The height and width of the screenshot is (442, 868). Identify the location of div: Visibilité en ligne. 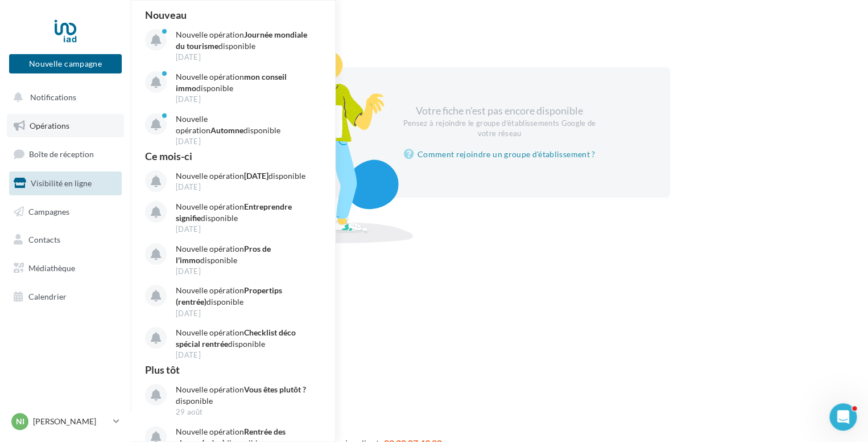
(500, 27).